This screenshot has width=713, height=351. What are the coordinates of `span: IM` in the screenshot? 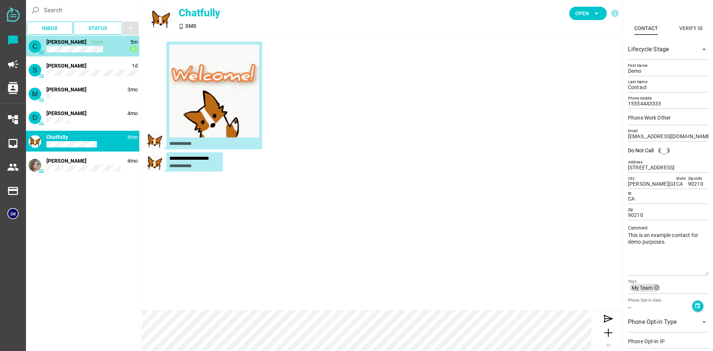 It's located at (608, 345).